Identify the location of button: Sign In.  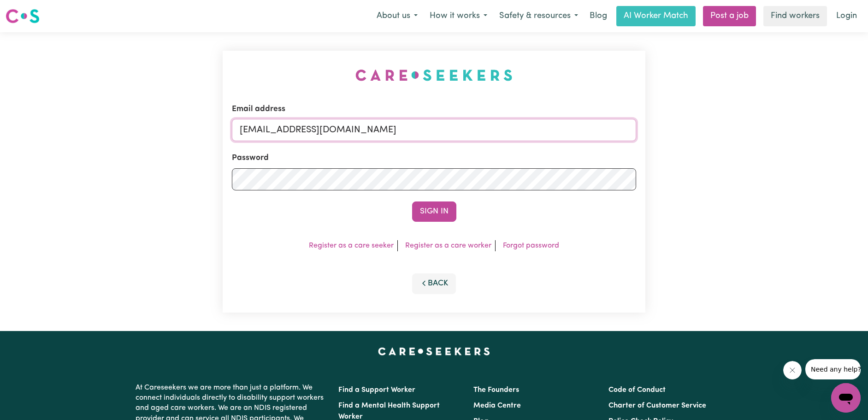
(435, 211).